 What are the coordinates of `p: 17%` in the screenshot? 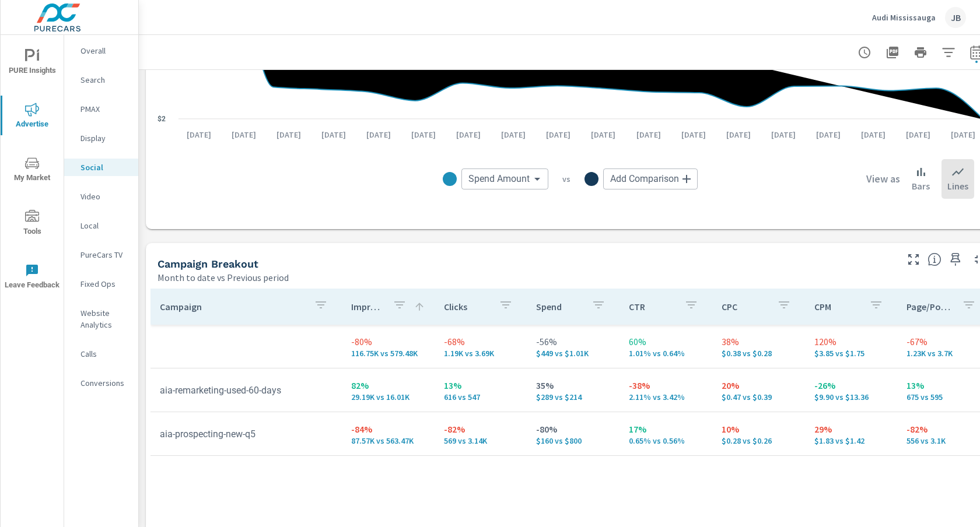 It's located at (666, 429).